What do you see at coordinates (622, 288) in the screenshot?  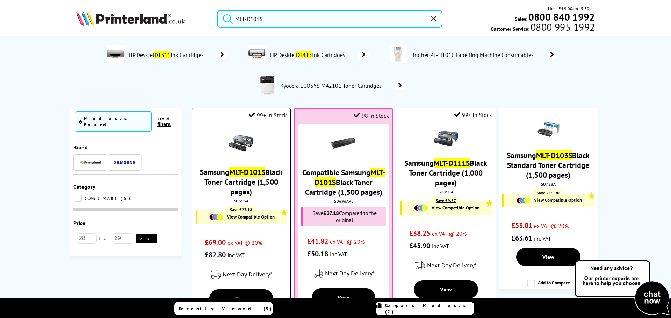 I see `img: Open Live Chat window` at bounding box center [622, 288].